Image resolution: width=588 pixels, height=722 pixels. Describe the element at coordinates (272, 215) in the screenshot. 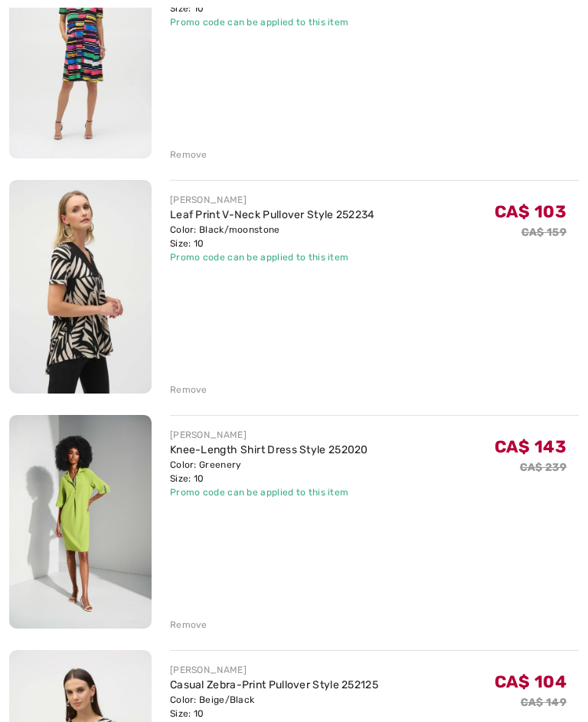

I see `a: Leaf Print V-Neck Pullover Style 252234` at that location.